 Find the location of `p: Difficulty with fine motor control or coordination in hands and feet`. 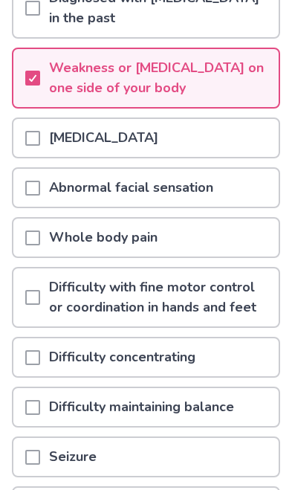

p: Difficulty with fine motor control or coordination in hands and feet is located at coordinates (159, 298).